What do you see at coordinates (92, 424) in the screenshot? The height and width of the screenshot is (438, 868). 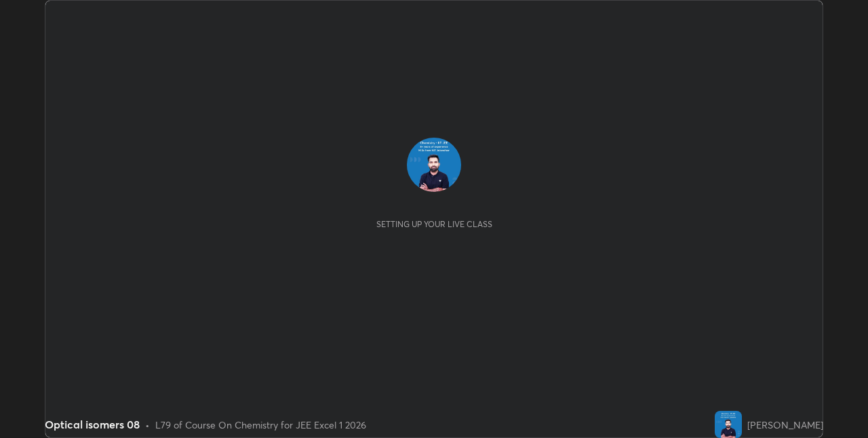 I see `div: Optical isomers 08` at bounding box center [92, 424].